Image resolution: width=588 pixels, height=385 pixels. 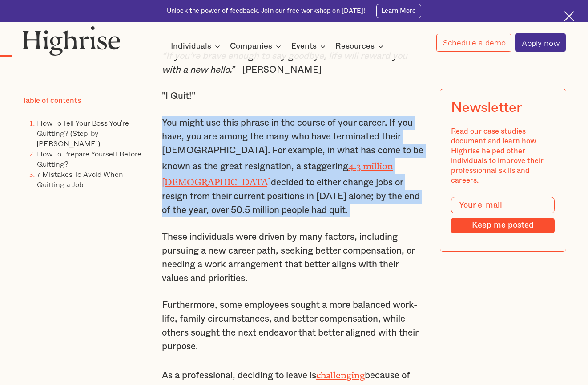 What do you see at coordinates (341, 372) in the screenshot?
I see `a: challenging` at bounding box center [341, 372].